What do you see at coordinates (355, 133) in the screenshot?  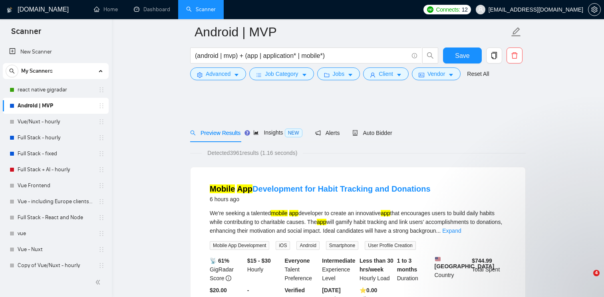 I see `span: robot` at bounding box center [355, 133].